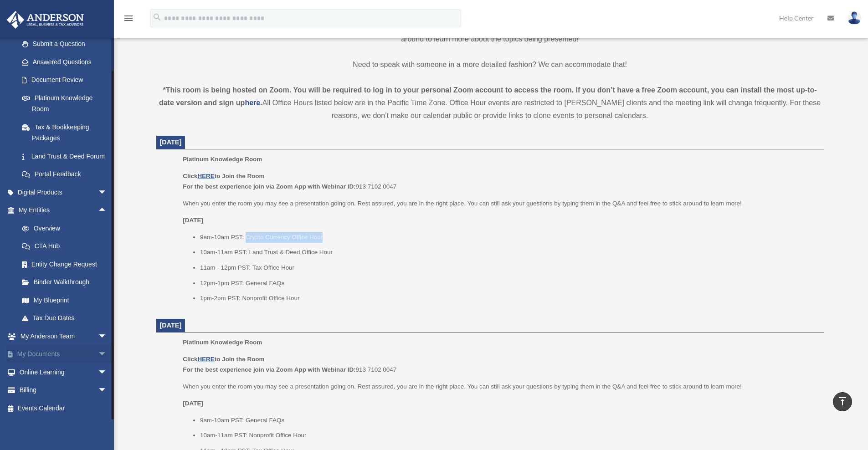 This screenshot has height=450, width=868. I want to click on li: 1pm-2pm PST: Nonprofit Office Hour, so click(508, 298).